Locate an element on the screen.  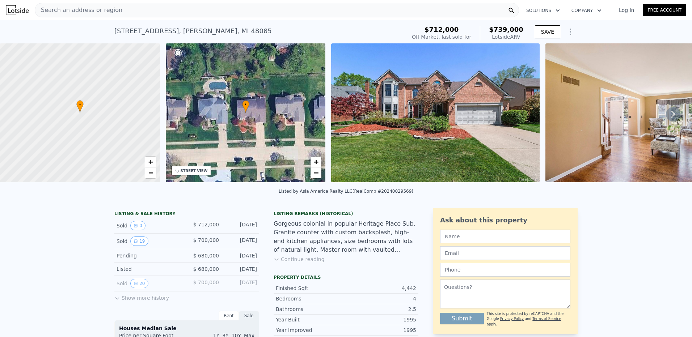
div: This site is protected by reCAPTCHA and the Google and apply. is located at coordinates (528, 319).